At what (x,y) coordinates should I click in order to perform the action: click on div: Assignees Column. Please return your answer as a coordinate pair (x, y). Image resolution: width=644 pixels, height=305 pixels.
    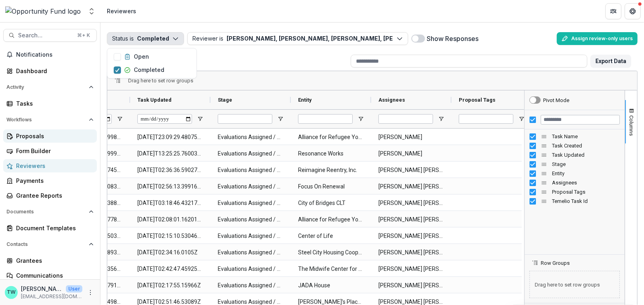
    Looking at the image, I should click on (575, 182).